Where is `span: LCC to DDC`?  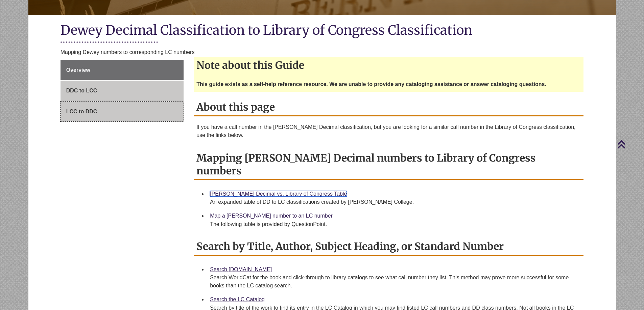 span: LCC to DDC is located at coordinates (82, 111).